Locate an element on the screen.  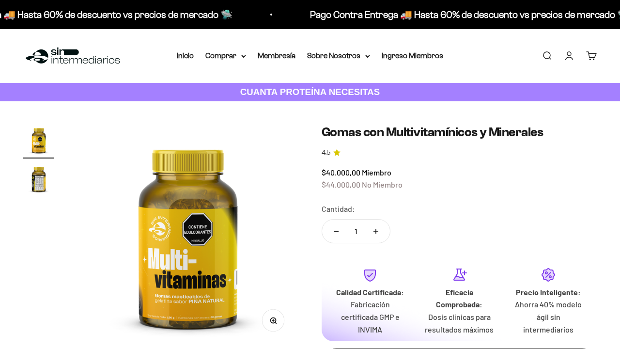
h1: Gomas con Multivitamínicos y Minerales is located at coordinates (459, 132).